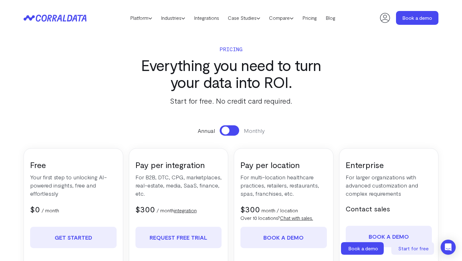 The width and height of the screenshot is (462, 261). Describe the element at coordinates (284, 218) in the screenshot. I see `p: Over 10 locations?` at that location.